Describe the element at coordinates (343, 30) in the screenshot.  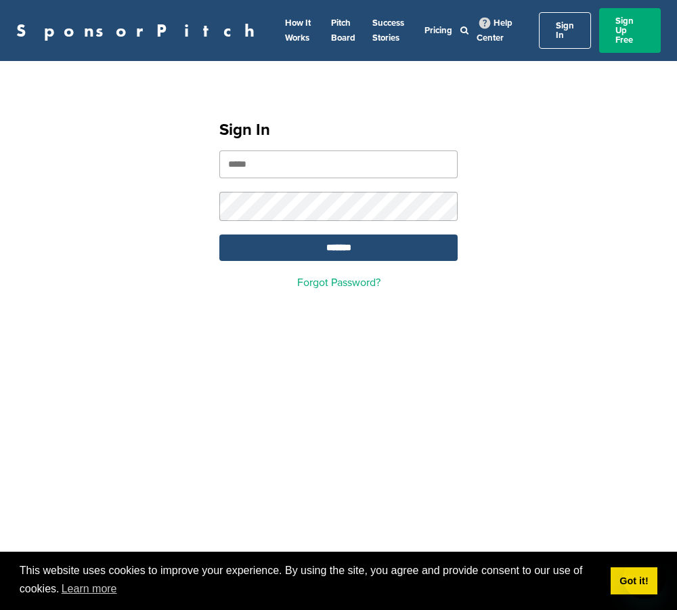
I see `a: Pitch Board` at that location.